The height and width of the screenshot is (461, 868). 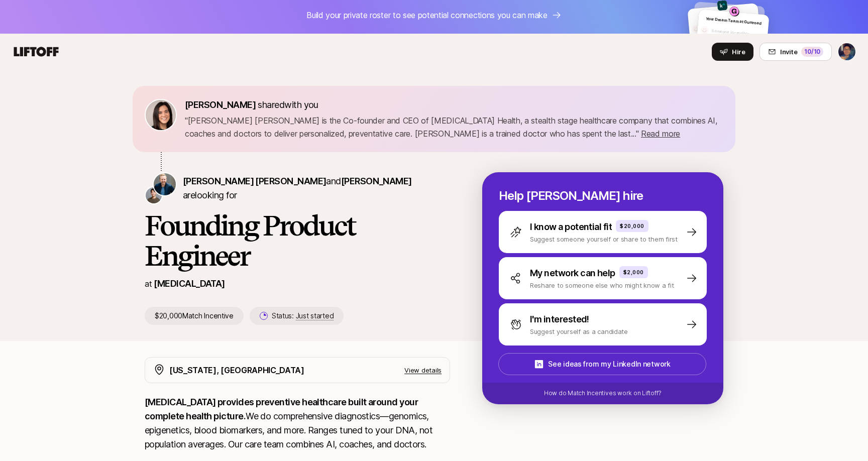 I want to click on button: Nathan Chan, so click(x=846, y=52).